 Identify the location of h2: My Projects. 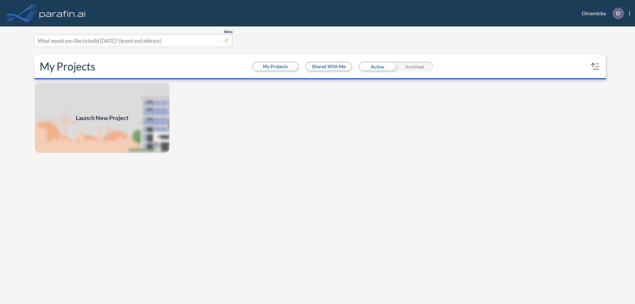
(67, 66).